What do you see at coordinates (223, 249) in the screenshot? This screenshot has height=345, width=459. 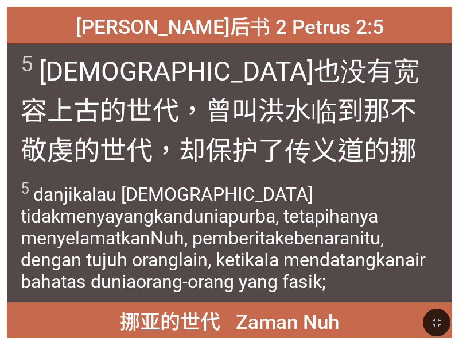 I see `wg235: hanya menyelamatkan` at bounding box center [223, 249].